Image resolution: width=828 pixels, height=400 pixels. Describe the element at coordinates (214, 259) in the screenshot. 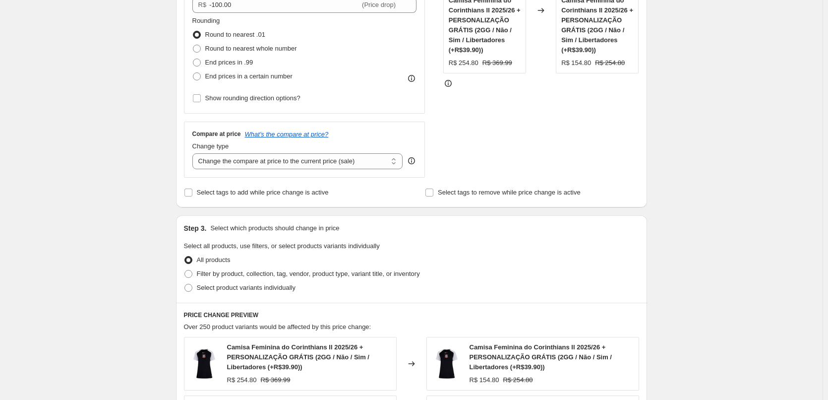

I see `span: All products` at that location.